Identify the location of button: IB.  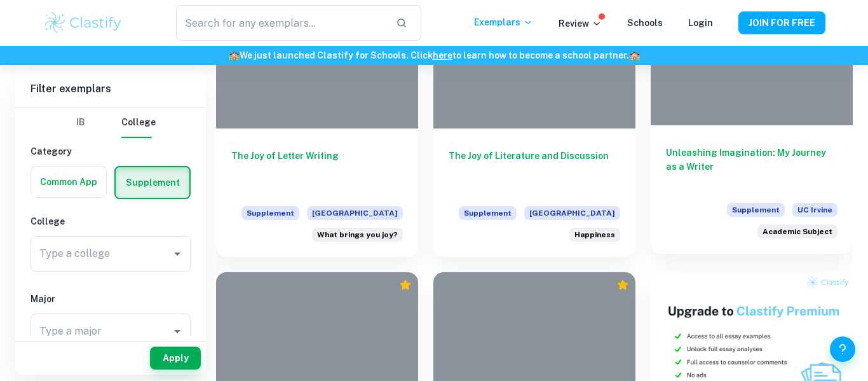
(81, 123).